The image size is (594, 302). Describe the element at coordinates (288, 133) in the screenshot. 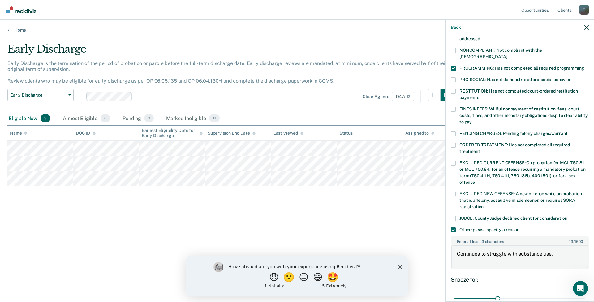

I see `div: Last Viewed` at that location.